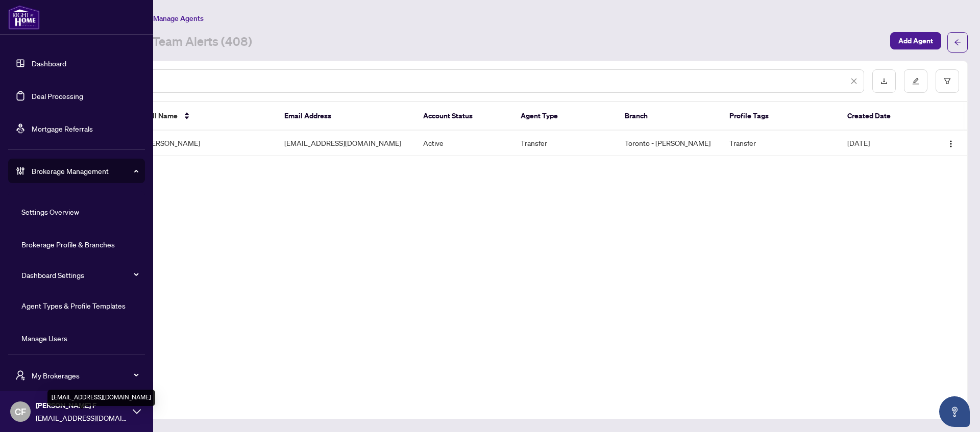 This screenshot has height=432, width=980. What do you see at coordinates (564, 116) in the screenshot?
I see `th: Agent Type` at bounding box center [564, 116].